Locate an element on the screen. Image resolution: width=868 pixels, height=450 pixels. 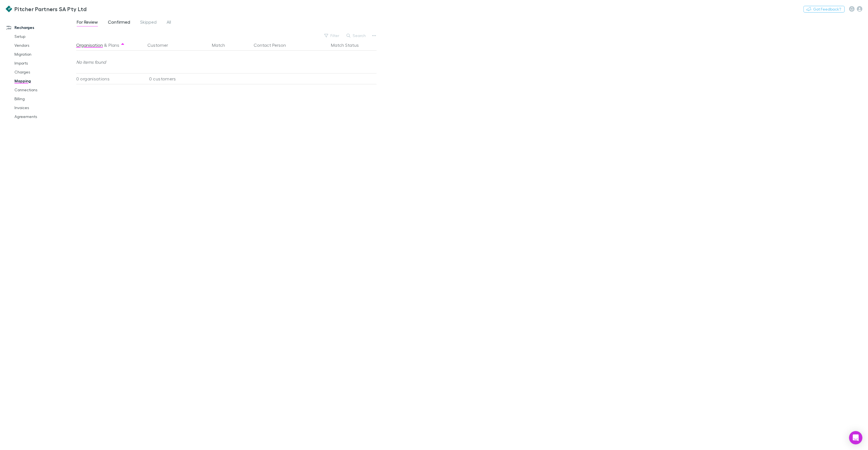
button: Plans is located at coordinates (114, 45).